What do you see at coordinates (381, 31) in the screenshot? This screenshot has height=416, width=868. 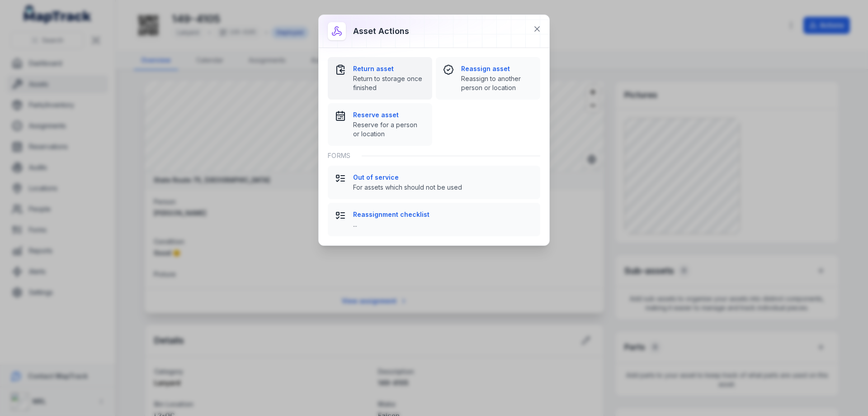 I see `h3: Asset actions` at bounding box center [381, 31].